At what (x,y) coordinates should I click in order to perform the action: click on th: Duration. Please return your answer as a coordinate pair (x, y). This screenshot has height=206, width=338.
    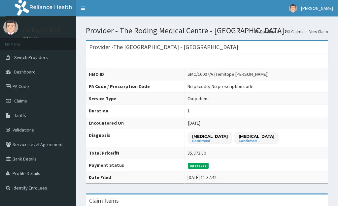
    Looking at the image, I should click on (135, 111).